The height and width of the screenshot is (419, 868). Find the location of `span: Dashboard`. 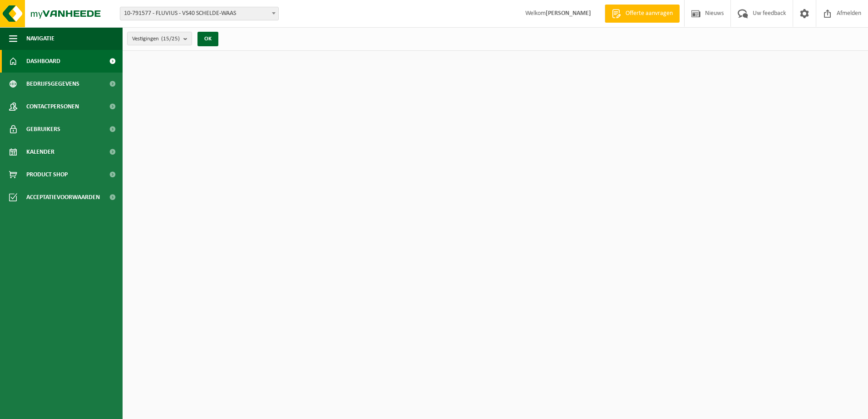

span: Dashboard is located at coordinates (43, 61).